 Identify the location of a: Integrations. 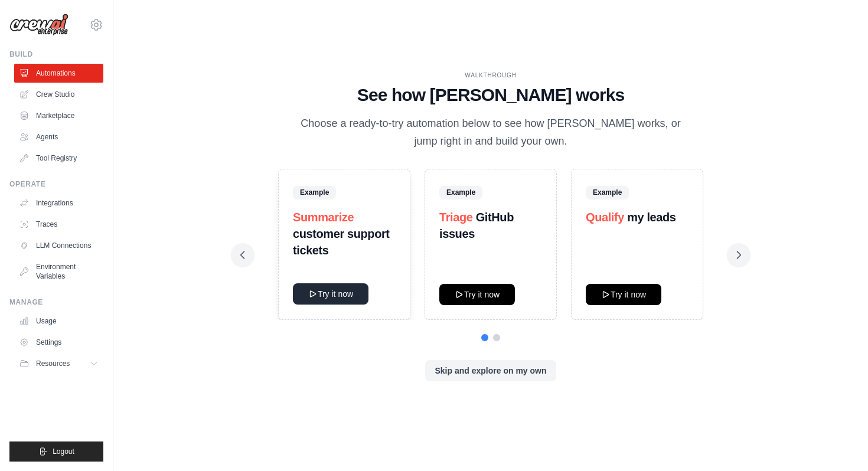
(59, 203).